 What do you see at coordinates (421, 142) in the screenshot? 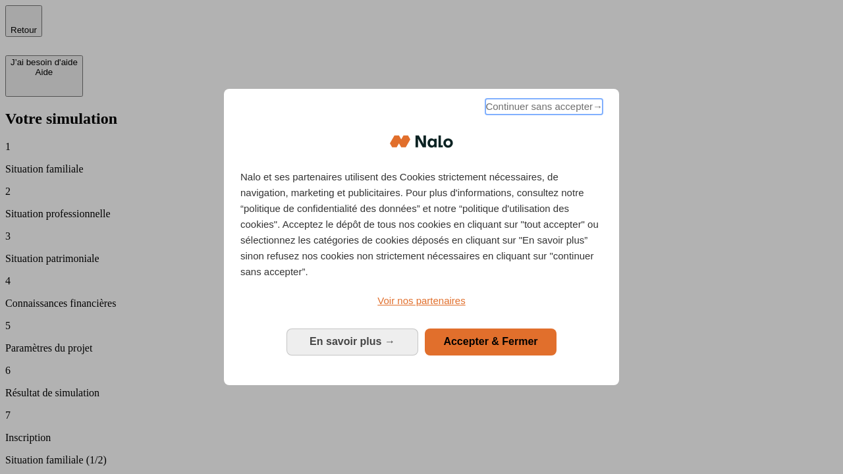
I see `img: Logo` at bounding box center [421, 142].